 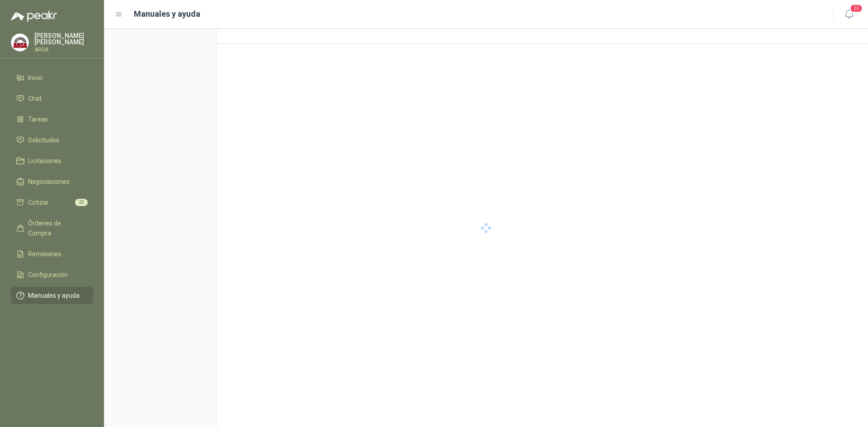 I want to click on span: Órdenes de Compra, so click(x=56, y=228).